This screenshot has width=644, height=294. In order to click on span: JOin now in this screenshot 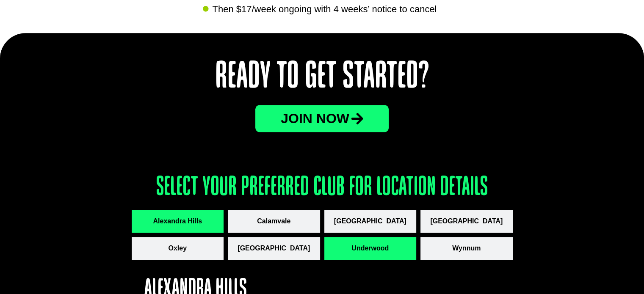, I will do `click(315, 118)`.